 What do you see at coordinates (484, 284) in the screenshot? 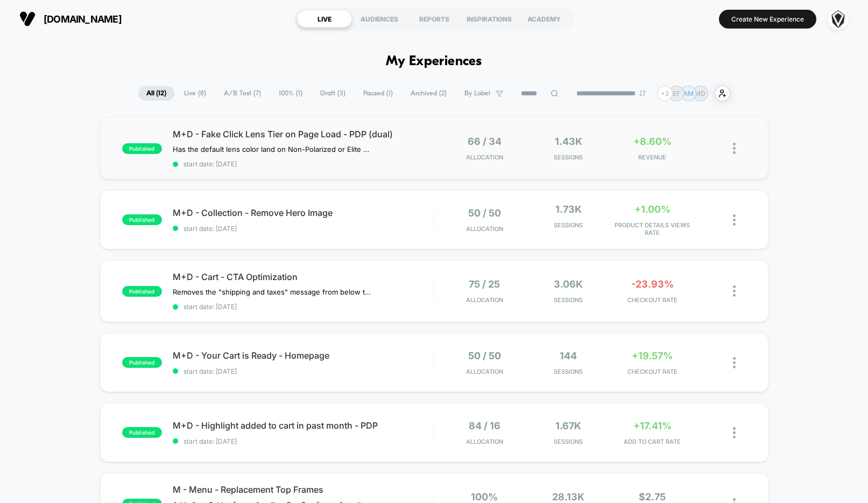
I see `span: 75 / 25` at bounding box center [484, 284].